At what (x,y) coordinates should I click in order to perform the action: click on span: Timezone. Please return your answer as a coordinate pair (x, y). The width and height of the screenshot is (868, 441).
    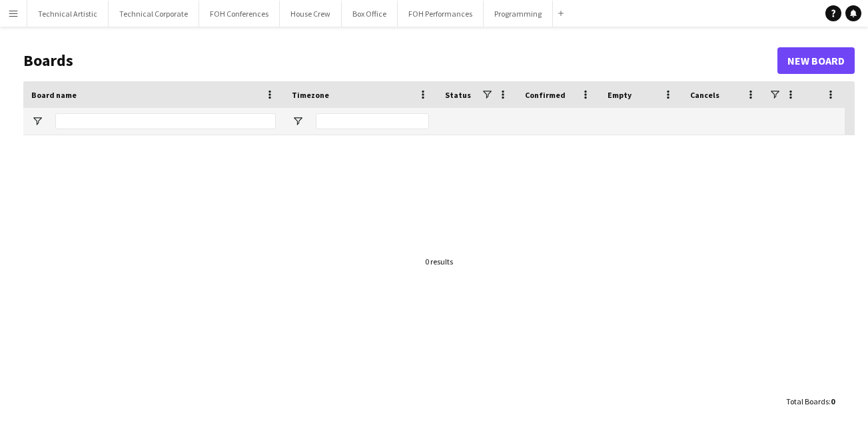
    Looking at the image, I should click on (311, 95).